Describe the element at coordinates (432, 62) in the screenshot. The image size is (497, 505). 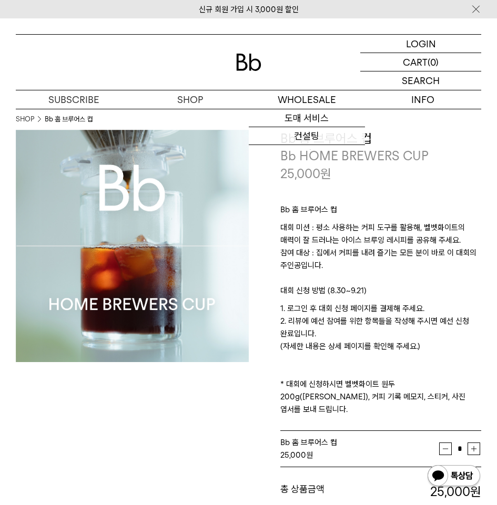
I see `p: (0)` at that location.